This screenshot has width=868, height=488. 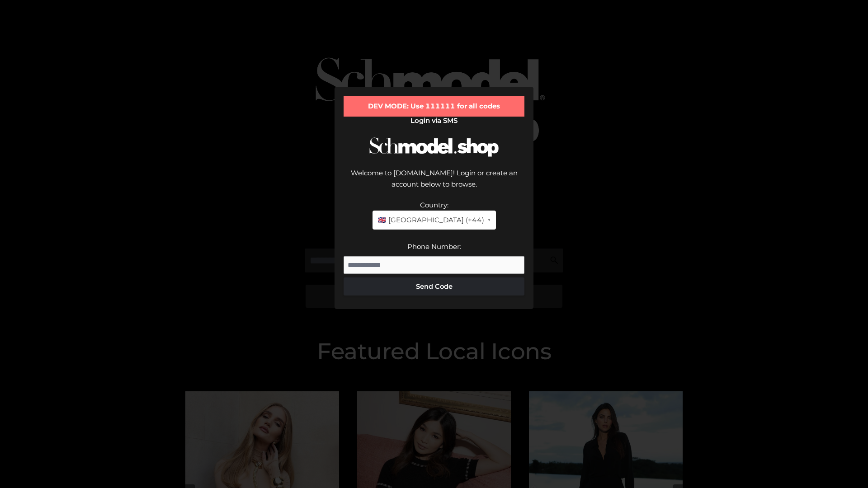 I want to click on img: Schmodel Logo, so click(x=434, y=147).